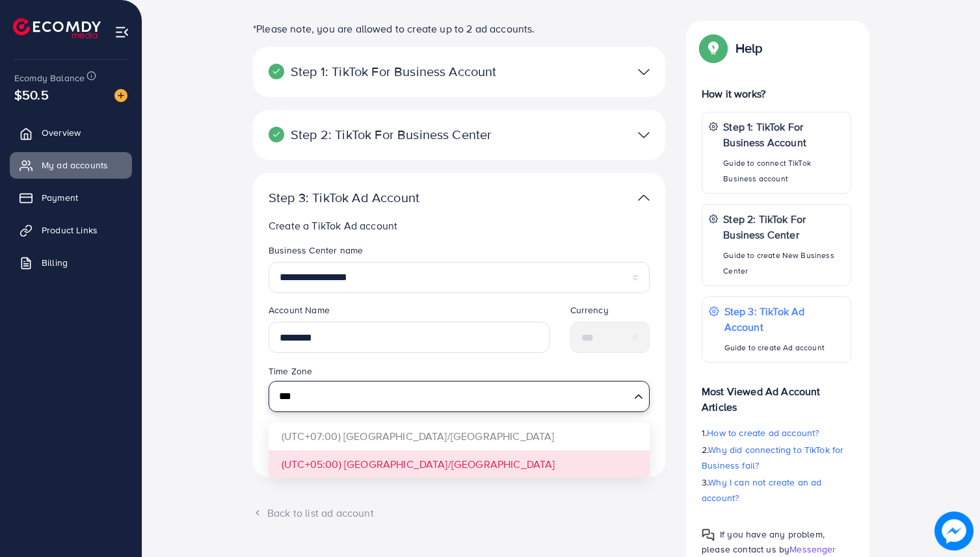 This screenshot has width=980, height=557. I want to click on span: Why did connecting to TikTok for Business fail?, so click(772, 457).